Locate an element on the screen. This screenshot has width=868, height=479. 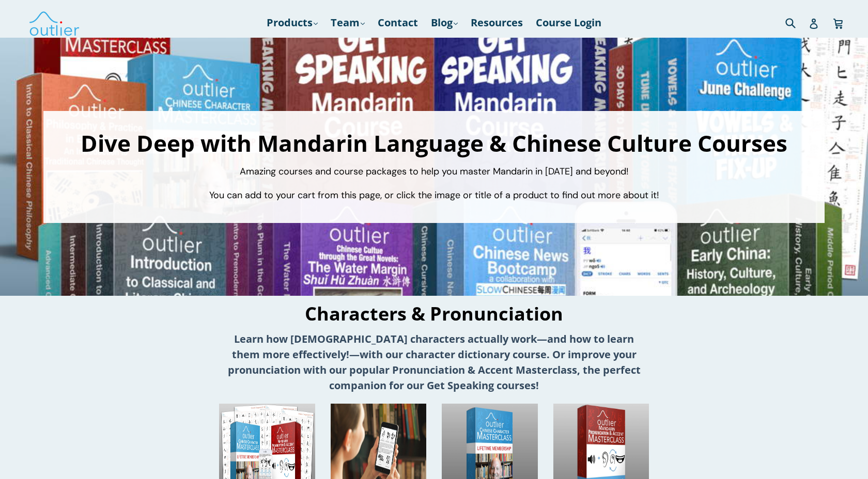
a: Resources is located at coordinates (496, 22).